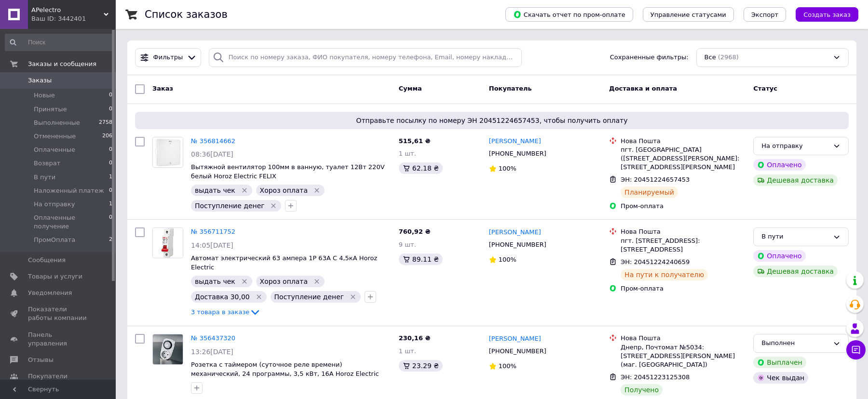  Describe the element at coordinates (111, 240) in the screenshot. I see `span: 2` at that location.